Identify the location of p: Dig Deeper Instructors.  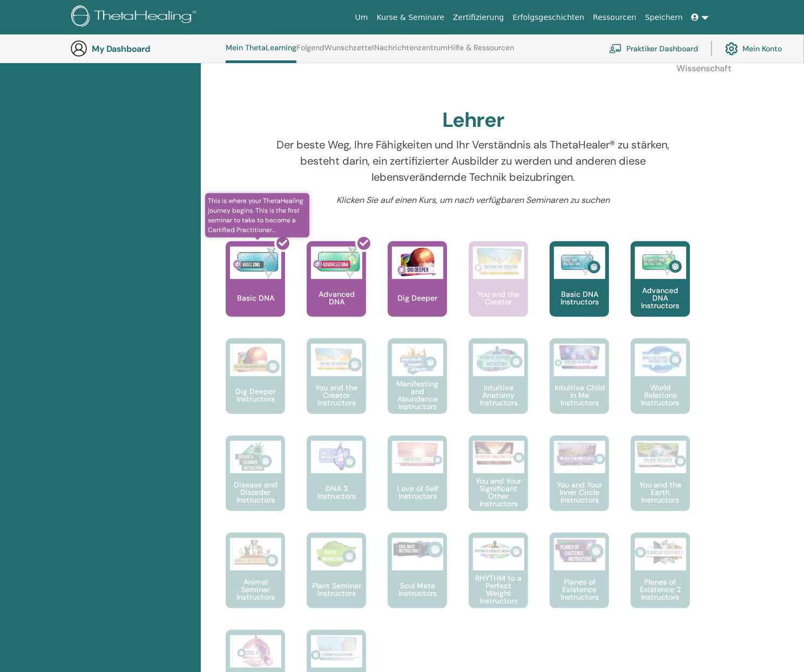
(255, 396).